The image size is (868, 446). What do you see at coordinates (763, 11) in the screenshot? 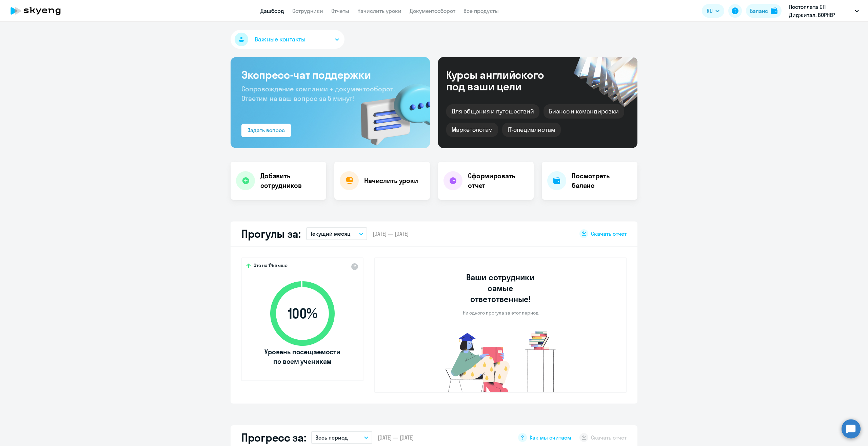
I see `a: Балансbalance` at bounding box center [763, 11].